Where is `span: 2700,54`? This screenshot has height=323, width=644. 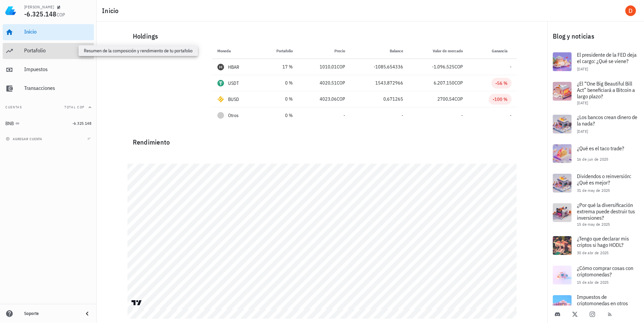 span: 2700,54 is located at coordinates (446, 99).